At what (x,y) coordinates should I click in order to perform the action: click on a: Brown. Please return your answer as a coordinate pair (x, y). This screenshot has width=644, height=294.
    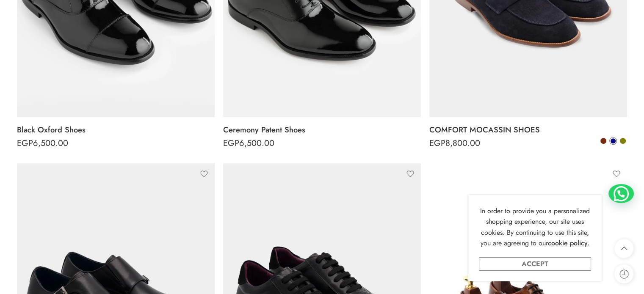
    Looking at the image, I should click on (603, 141).